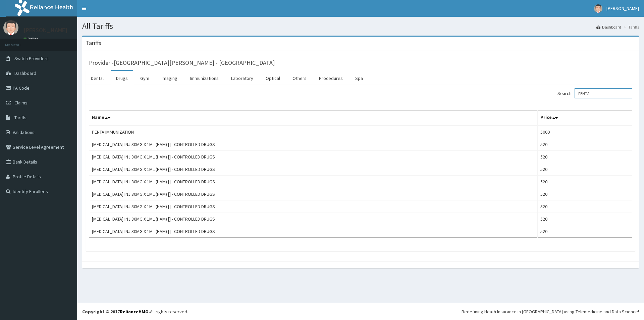  What do you see at coordinates (97, 78) in the screenshot?
I see `a: Dental` at bounding box center [97, 78].